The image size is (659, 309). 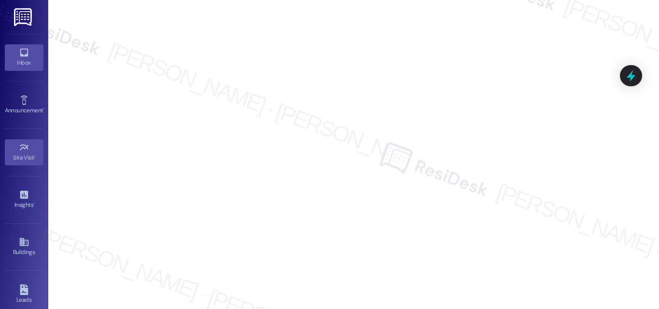 What do you see at coordinates (24, 295) in the screenshot?
I see `a: Leads` at bounding box center [24, 295].